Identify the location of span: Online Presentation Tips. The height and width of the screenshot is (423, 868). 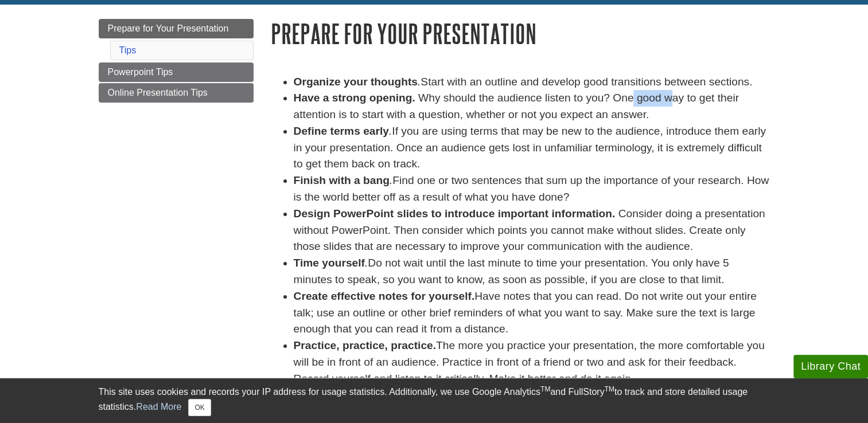
(158, 93).